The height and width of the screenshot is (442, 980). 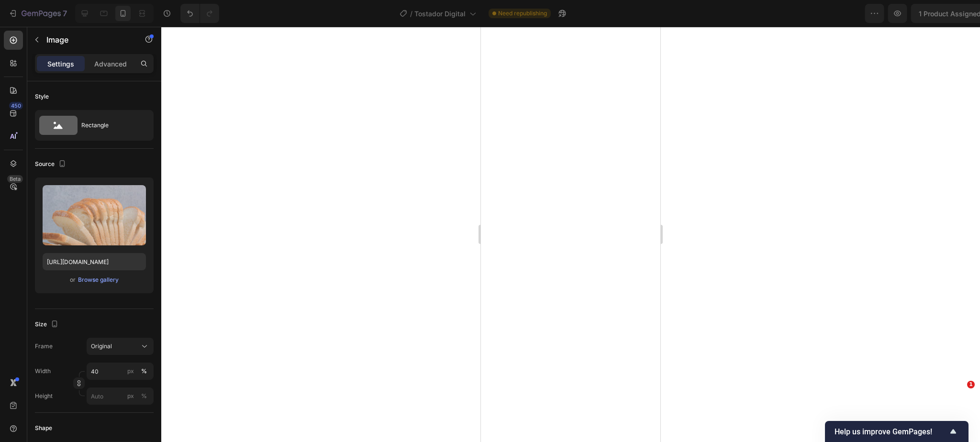 I want to click on div: Undo/Redo, so click(x=199, y=13).